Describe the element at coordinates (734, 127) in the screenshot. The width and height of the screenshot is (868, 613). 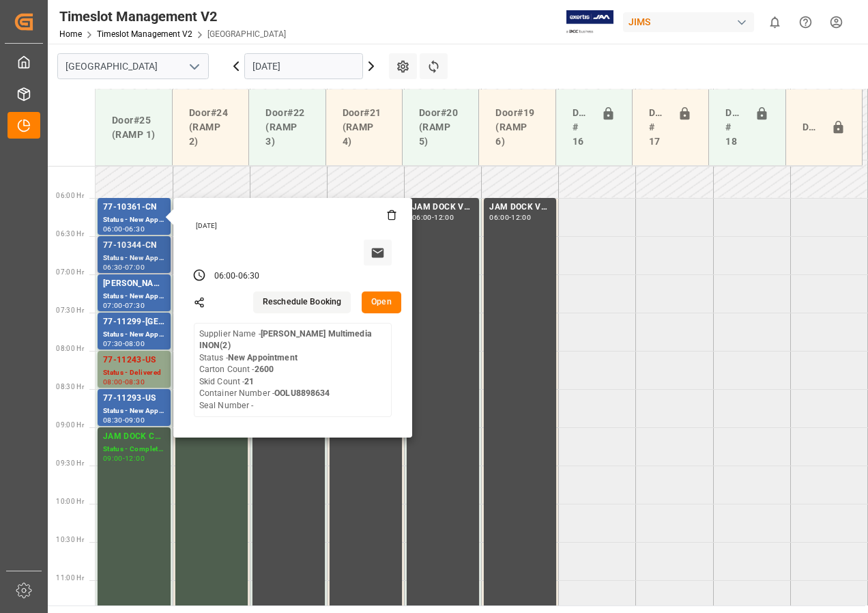
I see `div: Doors # 18` at that location.